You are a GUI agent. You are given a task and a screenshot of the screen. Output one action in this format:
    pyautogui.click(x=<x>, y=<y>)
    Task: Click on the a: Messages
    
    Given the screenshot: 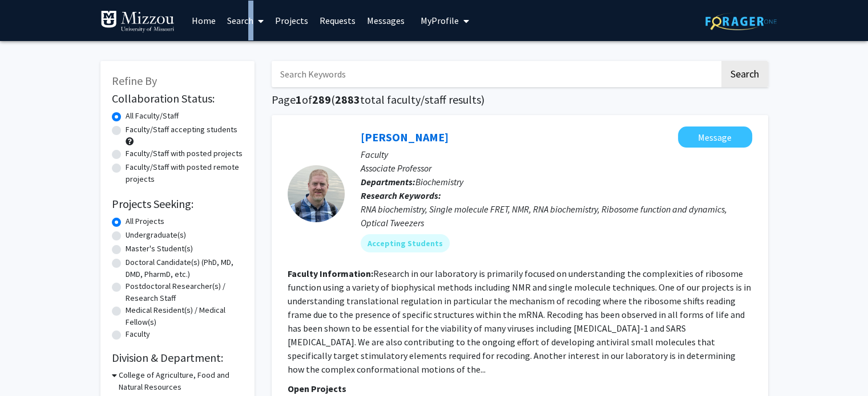 What is the action you would take?
    pyautogui.click(x=386, y=20)
    